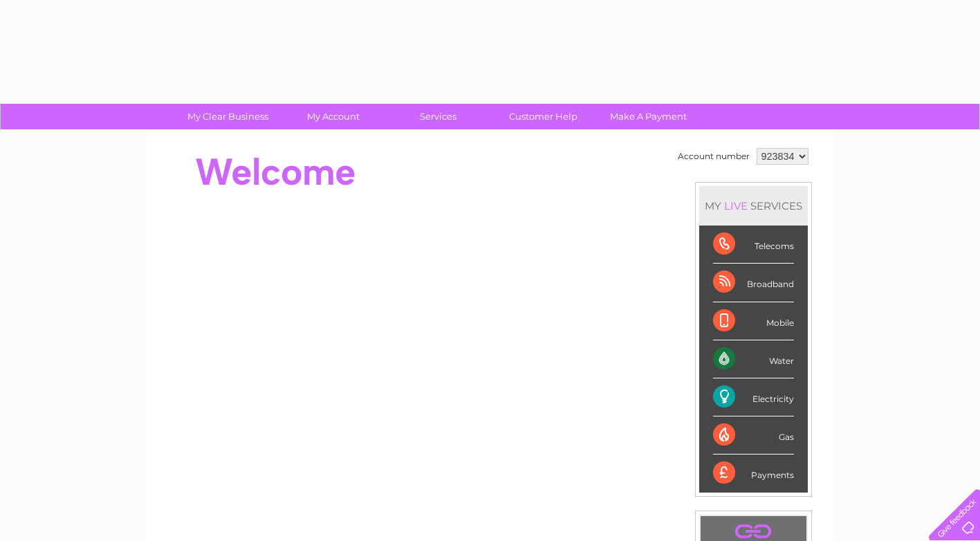 This screenshot has height=541, width=980. I want to click on div: Gas, so click(753, 435).